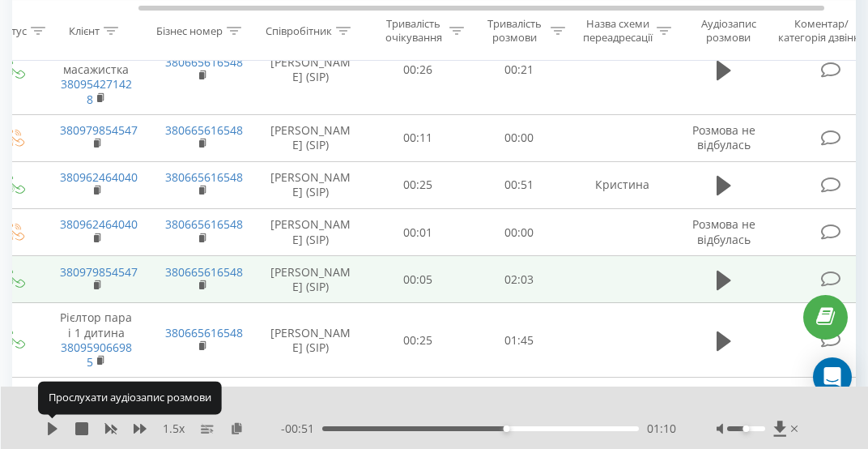 The width and height of the screenshot is (868, 449). I want to click on td: Рієлтор жінка 53 масажистка, so click(96, 70).